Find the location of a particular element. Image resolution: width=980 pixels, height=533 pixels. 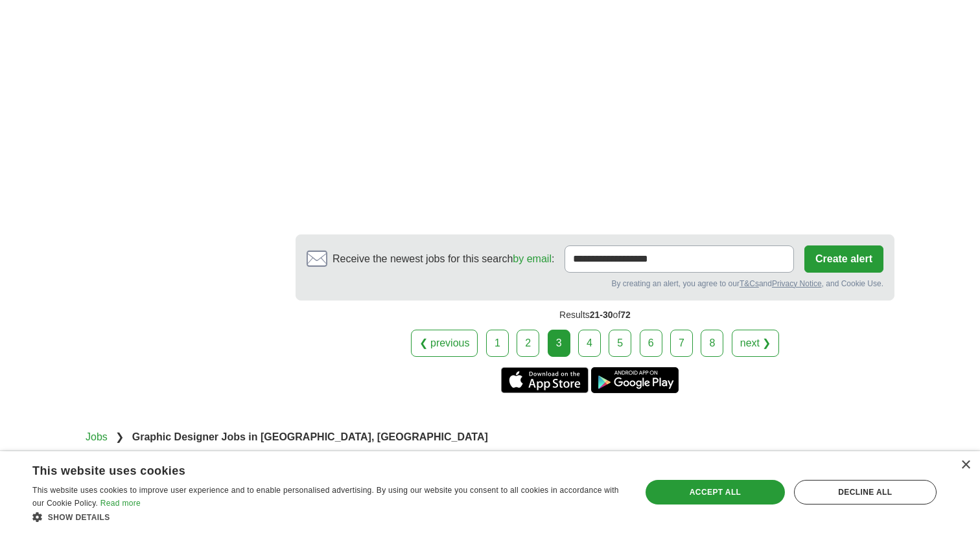

div: Show details is located at coordinates (327, 517).